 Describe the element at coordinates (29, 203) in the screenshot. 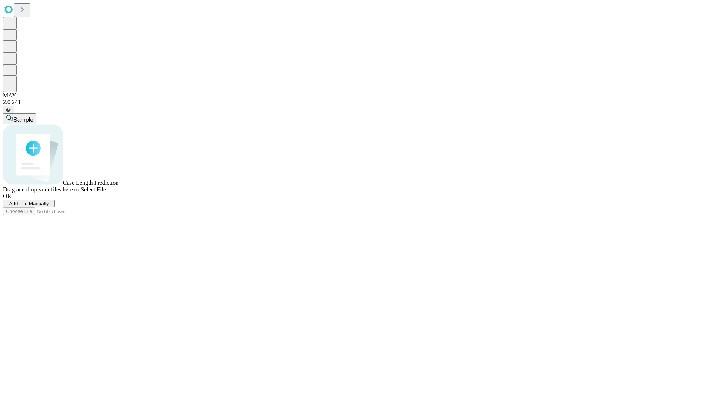

I see `button: Add Info Manually` at that location.